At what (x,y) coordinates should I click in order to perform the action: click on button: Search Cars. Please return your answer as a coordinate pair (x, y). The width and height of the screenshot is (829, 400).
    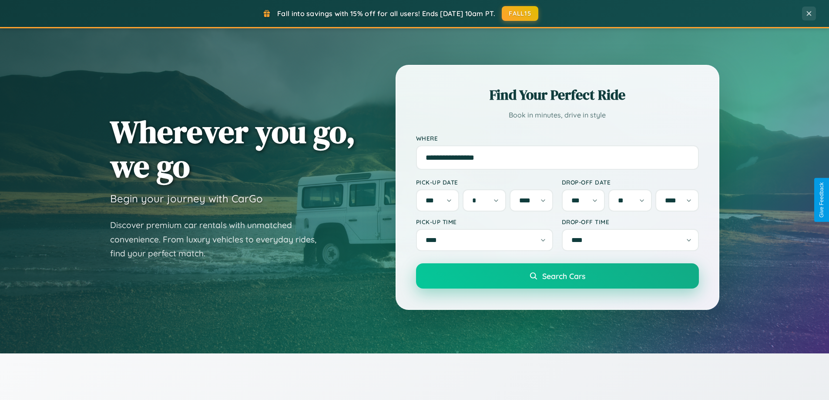
    Looking at the image, I should click on (557, 276).